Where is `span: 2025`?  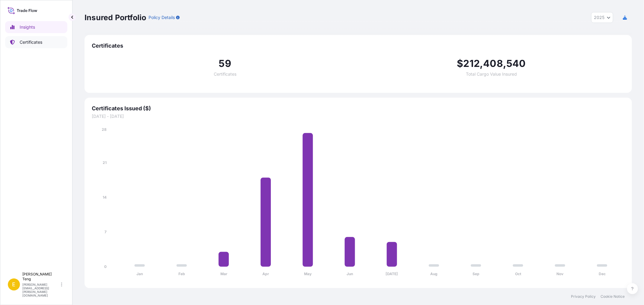
span: 2025 is located at coordinates (599, 17).